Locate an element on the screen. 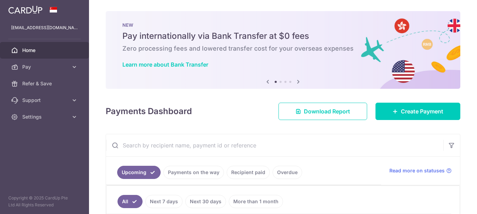 The height and width of the screenshot is (214, 477). a: Overdue is located at coordinates (287, 173).